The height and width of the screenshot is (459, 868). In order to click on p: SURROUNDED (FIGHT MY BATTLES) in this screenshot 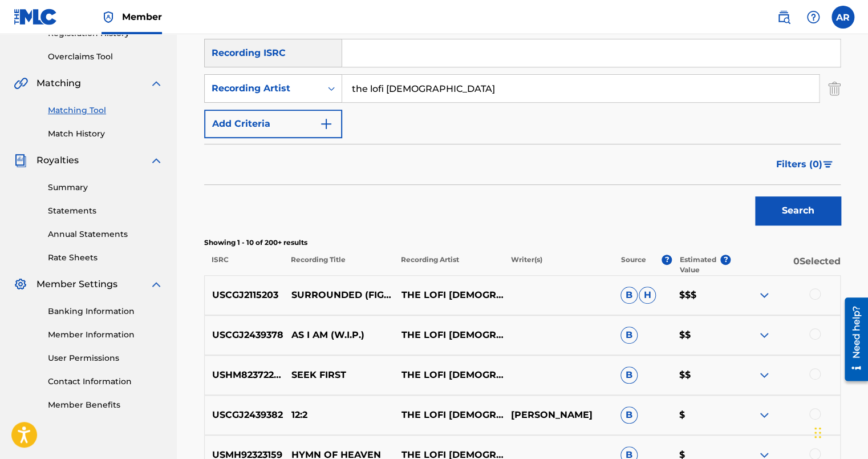, I will do `click(339, 295)`.